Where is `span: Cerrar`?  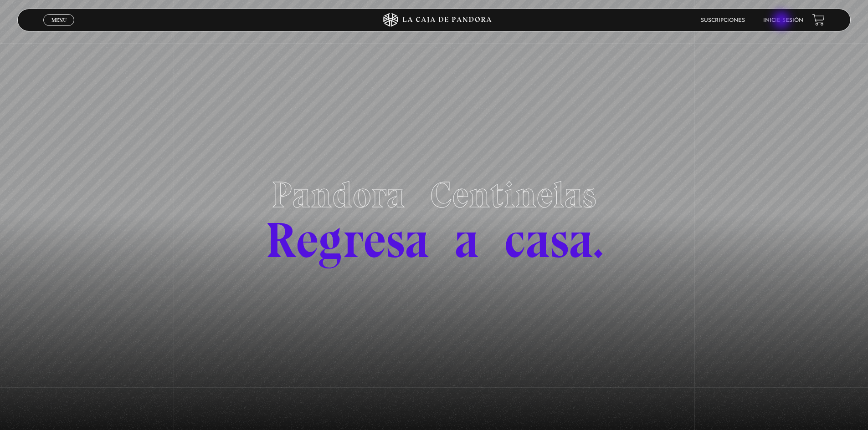 span: Cerrar is located at coordinates (59, 28).